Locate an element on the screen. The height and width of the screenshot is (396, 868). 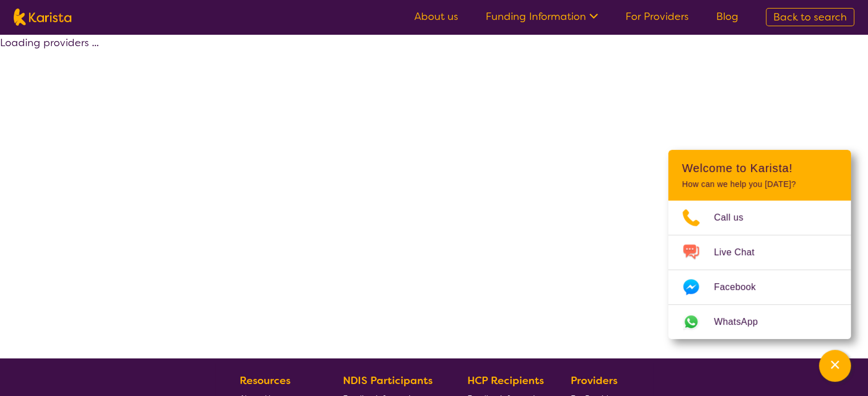
span: Back to search is located at coordinates (809, 17).